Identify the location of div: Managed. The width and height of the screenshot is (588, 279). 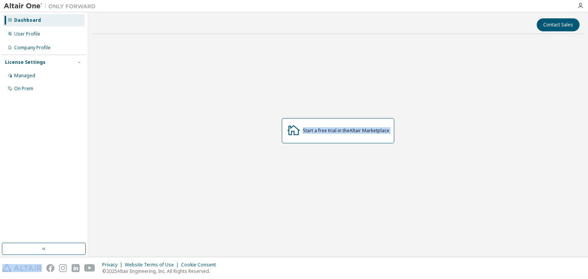
(24, 76).